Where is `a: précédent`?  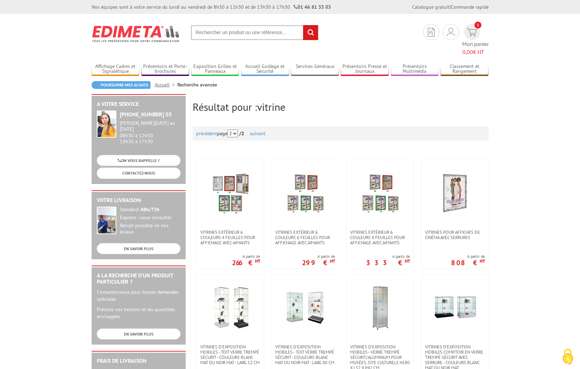
a: précédent is located at coordinates (207, 133).